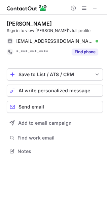 The width and height of the screenshot is (107, 215). Describe the element at coordinates (55, 123) in the screenshot. I see `button: Add to email campaign` at that location.